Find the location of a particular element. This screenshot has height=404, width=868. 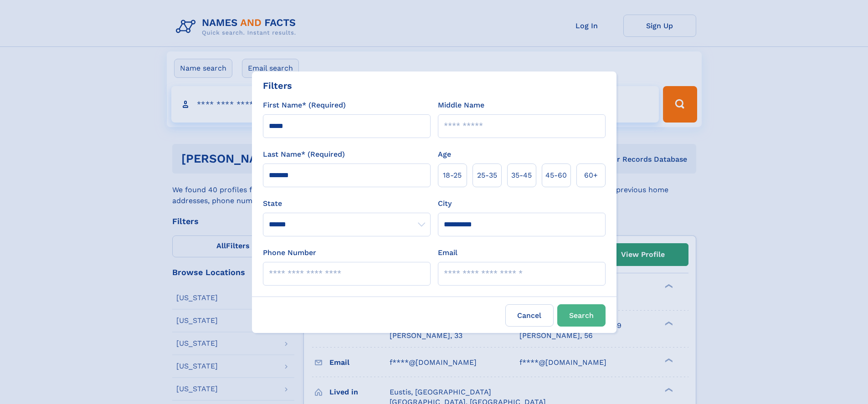

label: First Name* (Required) is located at coordinates (304, 105).